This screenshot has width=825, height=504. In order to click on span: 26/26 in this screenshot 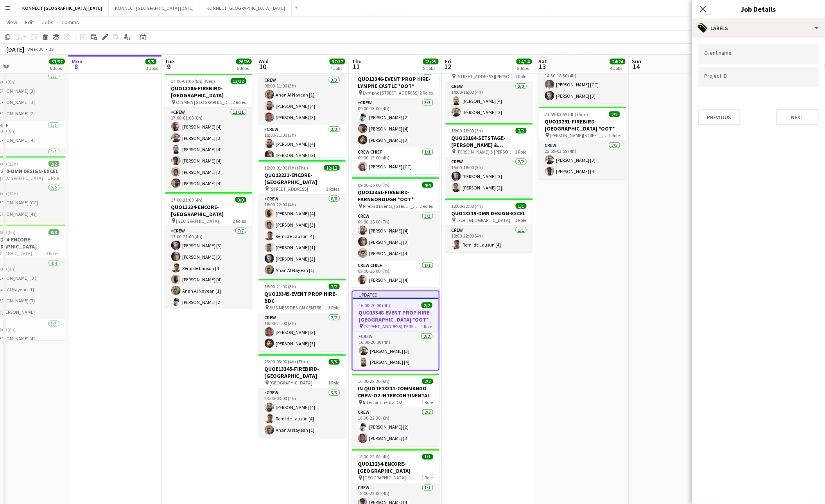, I will do `click(244, 61)`.